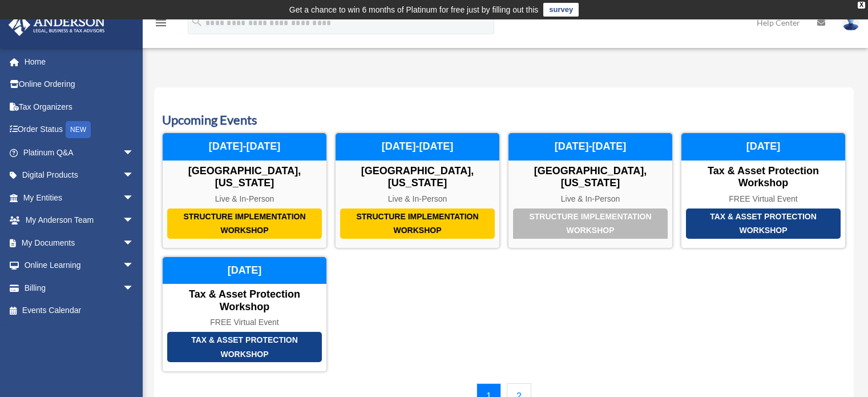 The height and width of the screenshot is (397, 868). I want to click on img: Anderson Advisors Platinum Portal, so click(56, 24).